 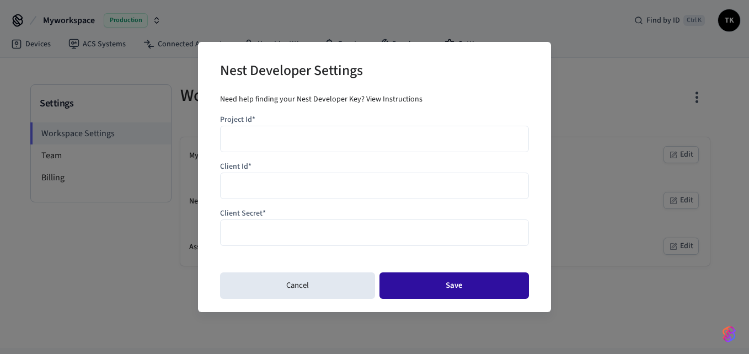 What do you see at coordinates (729, 334) in the screenshot?
I see `img: SeamLogoGradient.69752ec5.svg` at bounding box center [729, 334].